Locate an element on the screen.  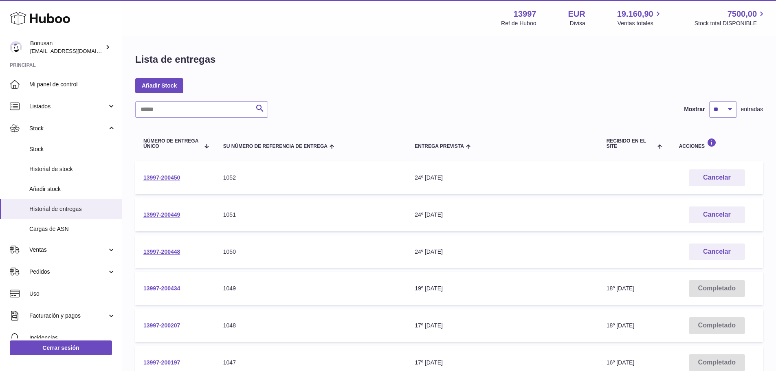
span: Mi panel de control is located at coordinates (73, 84).